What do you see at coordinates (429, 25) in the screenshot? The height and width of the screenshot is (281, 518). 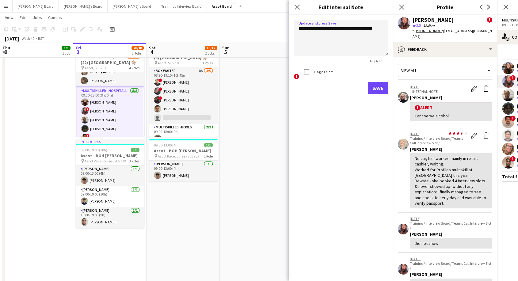 I see `span: 19.8km` at bounding box center [429, 25].